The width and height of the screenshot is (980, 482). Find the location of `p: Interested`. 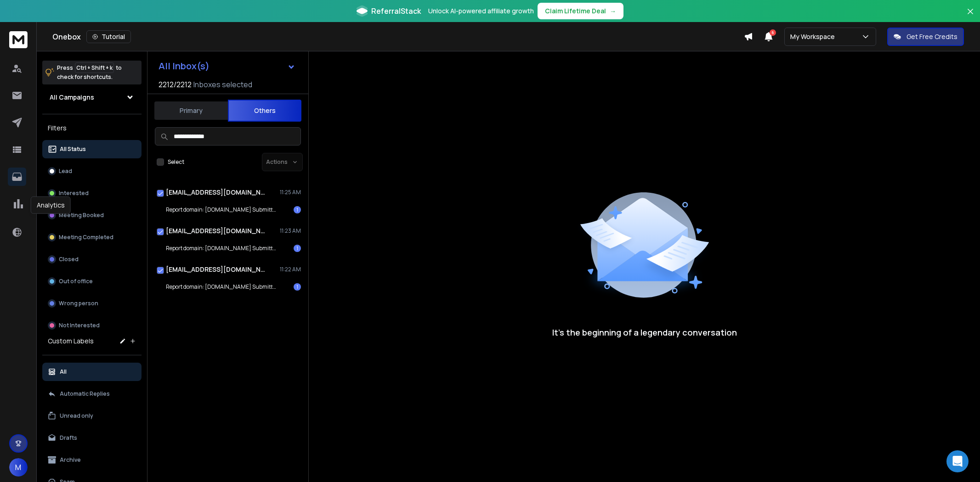

p: Interested is located at coordinates (74, 193).